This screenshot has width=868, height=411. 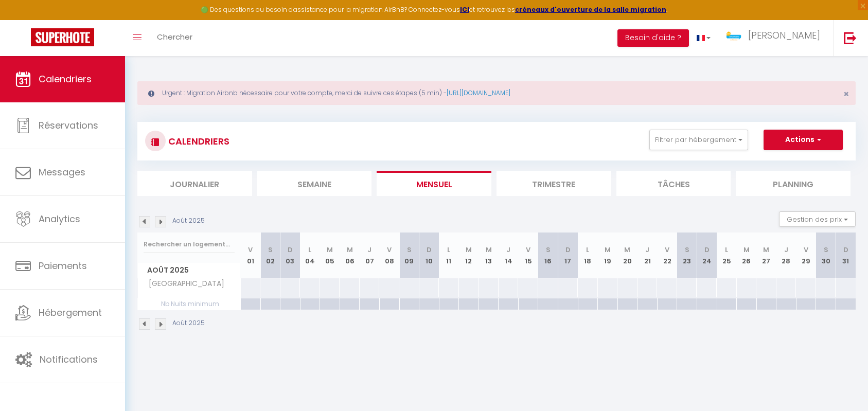 I want to click on th: 26, so click(x=746, y=255).